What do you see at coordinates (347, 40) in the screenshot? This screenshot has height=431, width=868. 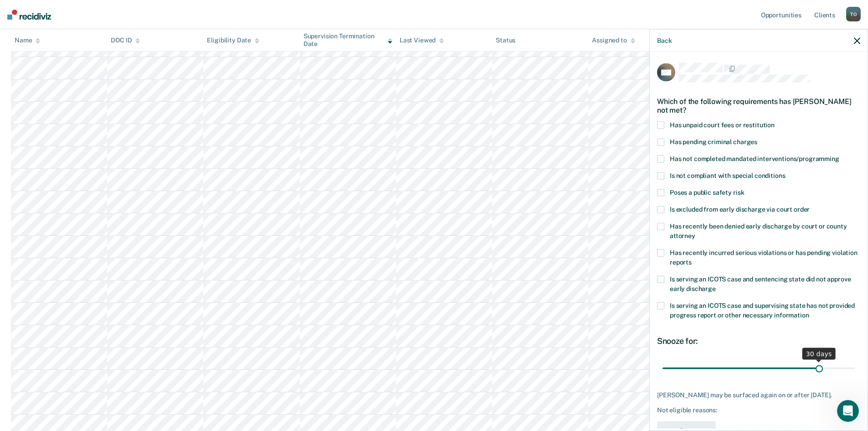 I see `div: Supervision Termination Date` at bounding box center [347, 40].